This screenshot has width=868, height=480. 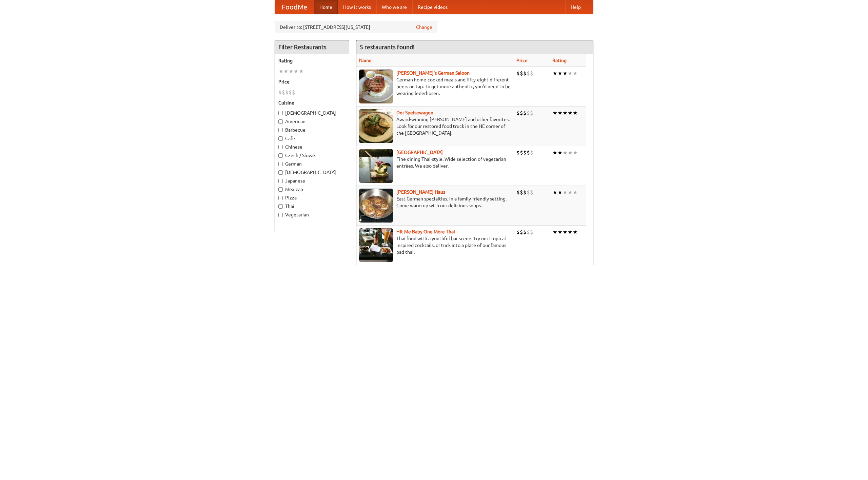 What do you see at coordinates (415, 113) in the screenshot?
I see `b: Der Speisewagen` at bounding box center [415, 113].